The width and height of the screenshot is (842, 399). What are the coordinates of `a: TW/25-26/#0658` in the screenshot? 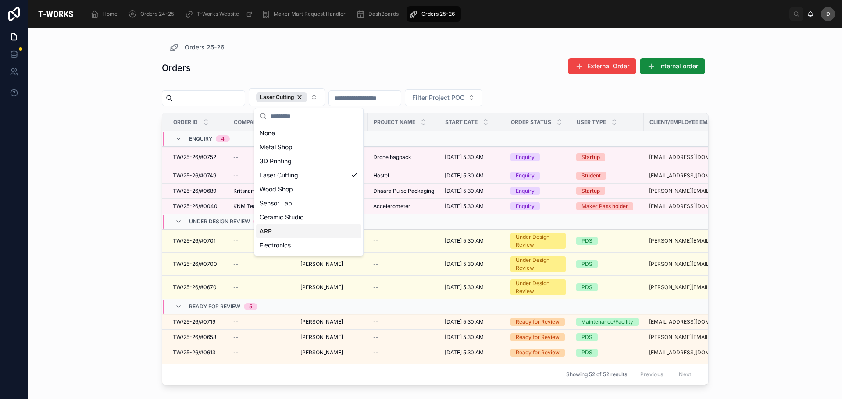 It's located at (198, 338).